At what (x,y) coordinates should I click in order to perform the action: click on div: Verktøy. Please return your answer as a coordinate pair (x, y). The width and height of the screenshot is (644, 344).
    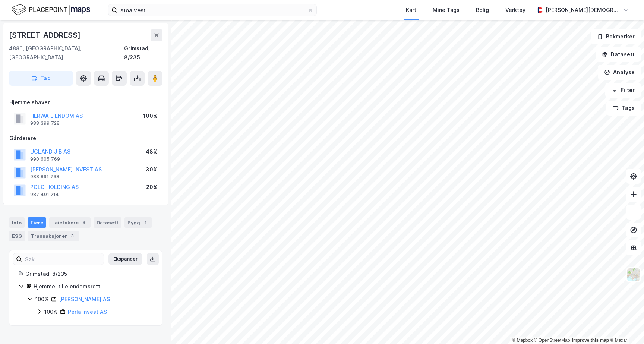
    Looking at the image, I should click on (516, 10).